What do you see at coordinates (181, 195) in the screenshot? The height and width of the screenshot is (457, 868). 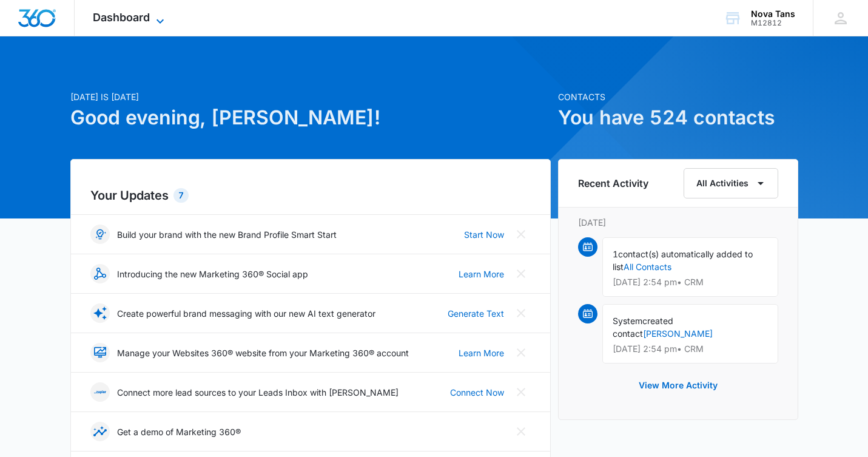 I see `div: 7` at bounding box center [181, 195].